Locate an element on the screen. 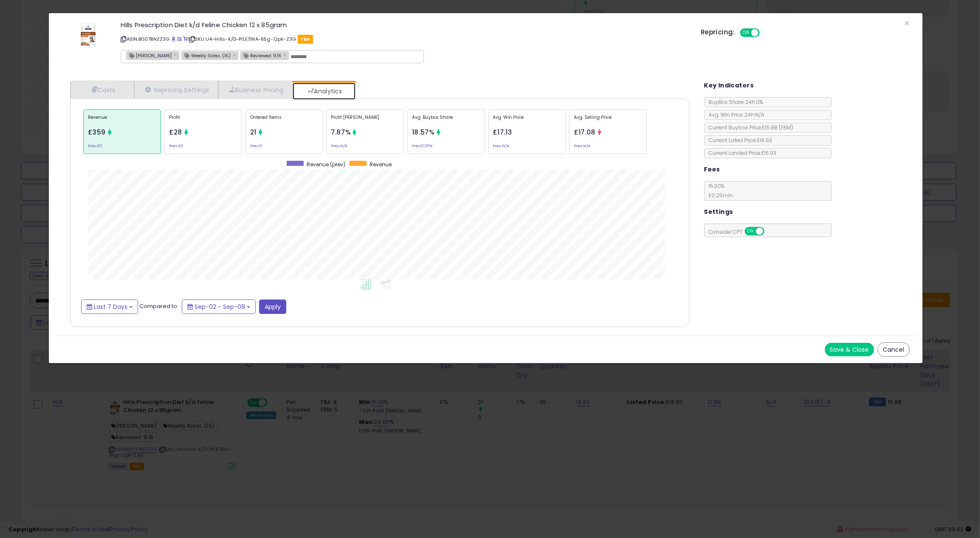 This screenshot has width=980, height=538. a: All offer listings is located at coordinates (180, 39).